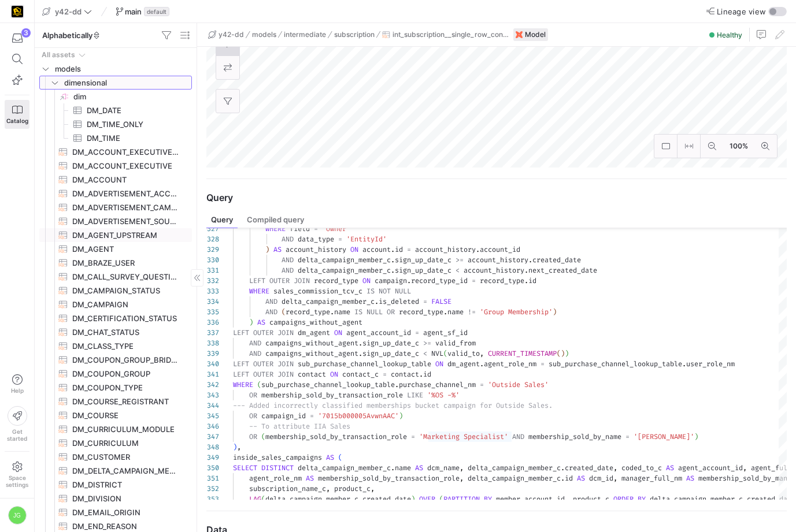 Image resolution: width=796 pixels, height=532 pixels. I want to click on a: DM_CUSTOMER​​​​​​​​​​, so click(116, 457).